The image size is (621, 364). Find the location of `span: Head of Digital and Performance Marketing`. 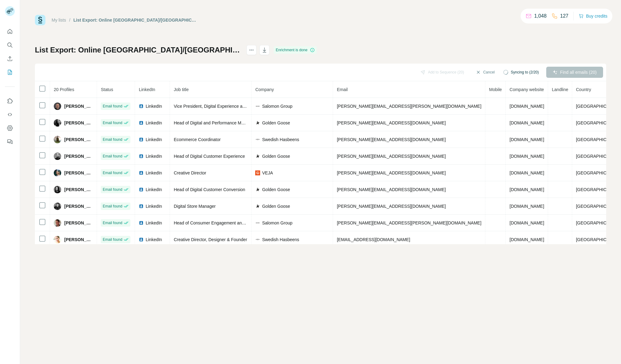

span: Head of Digital and Performance Marketing is located at coordinates (215, 123).